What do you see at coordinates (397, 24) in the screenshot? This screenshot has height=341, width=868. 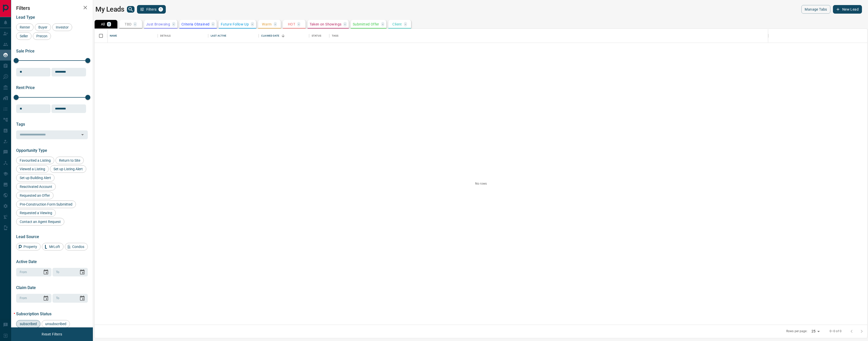 I see `p: Client` at bounding box center [397, 24].